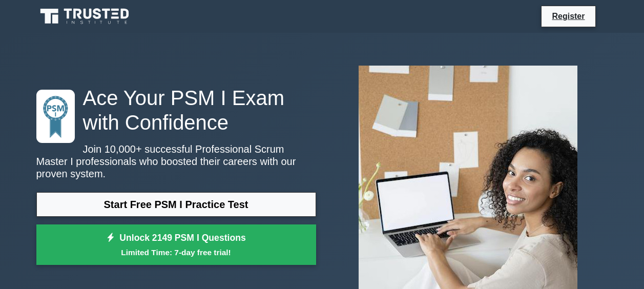 The image size is (644, 289). What do you see at coordinates (176, 245) in the screenshot?
I see `a: Unlock 2149 PSM I QuestionsLimited Time: 7-day free trial!` at bounding box center [176, 245].